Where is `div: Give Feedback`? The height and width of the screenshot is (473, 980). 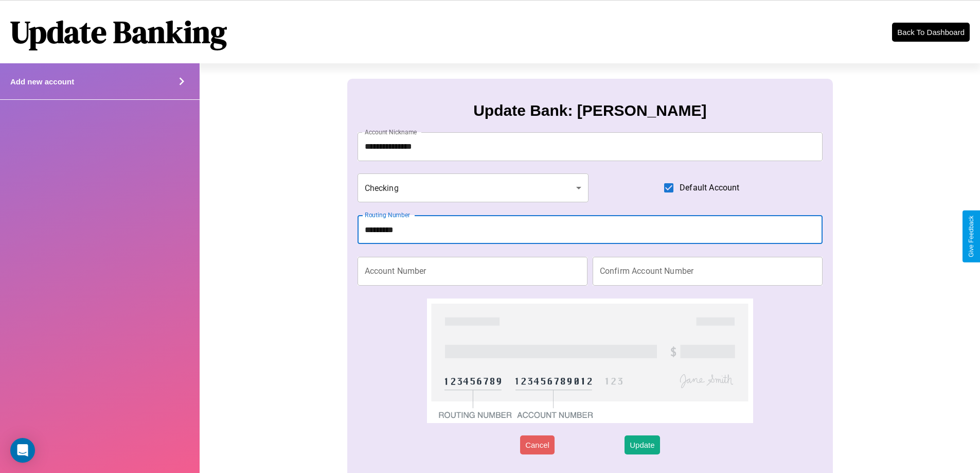
div: Give Feedback is located at coordinates (972, 236).